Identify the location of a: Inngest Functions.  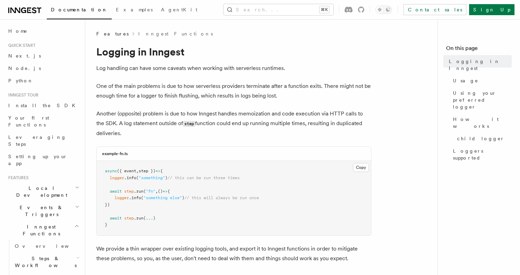
(175, 34).